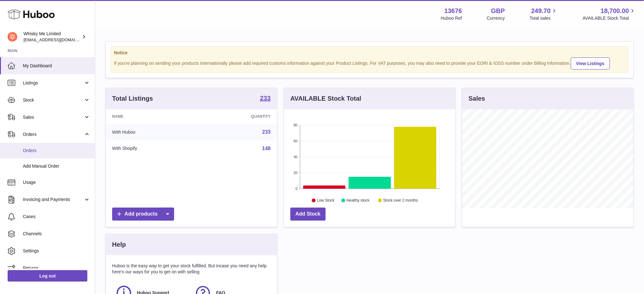 This screenshot has height=294, width=644. Describe the element at coordinates (152, 117) in the screenshot. I see `th: Name` at that location.